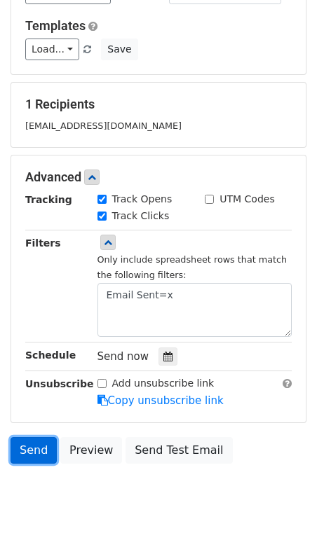 This screenshot has height=547, width=317. What do you see at coordinates (158, 177) in the screenshot?
I see `h5: Advanced` at bounding box center [158, 177].